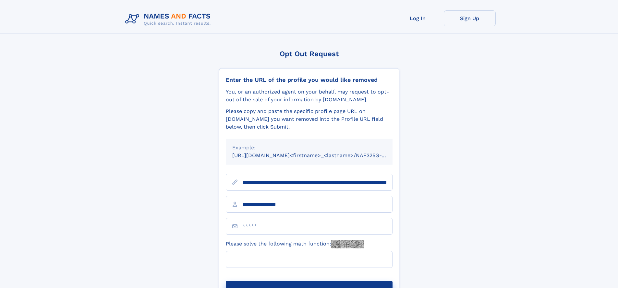 This screenshot has height=288, width=618. I want to click on a: Sign Up, so click(470, 18).